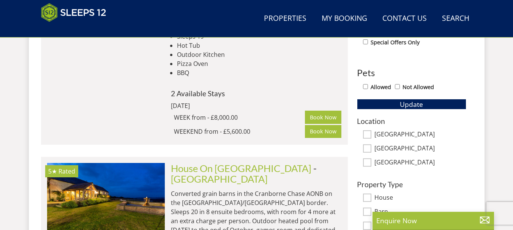 The width and height of the screenshot is (513, 230). What do you see at coordinates (67, 172) in the screenshot?
I see `span: Rated` at bounding box center [67, 172].